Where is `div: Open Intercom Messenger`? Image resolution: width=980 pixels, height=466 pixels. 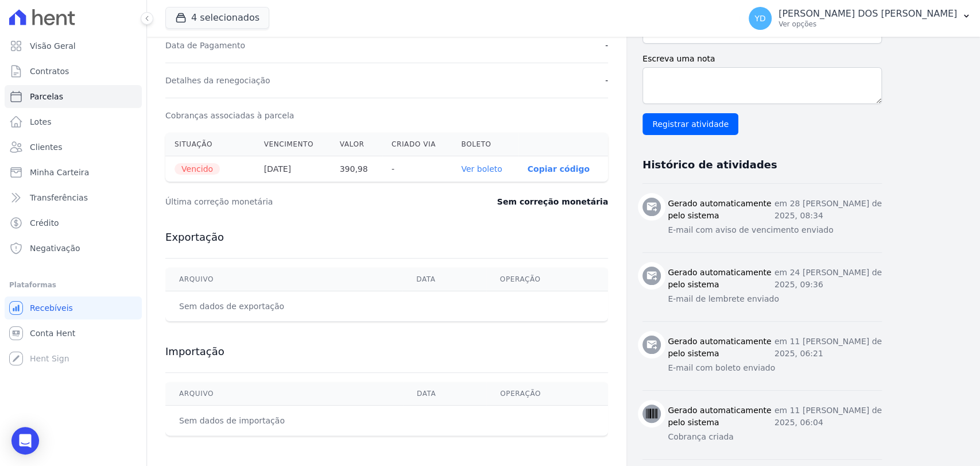 div: Open Intercom Messenger is located at coordinates (25, 440).